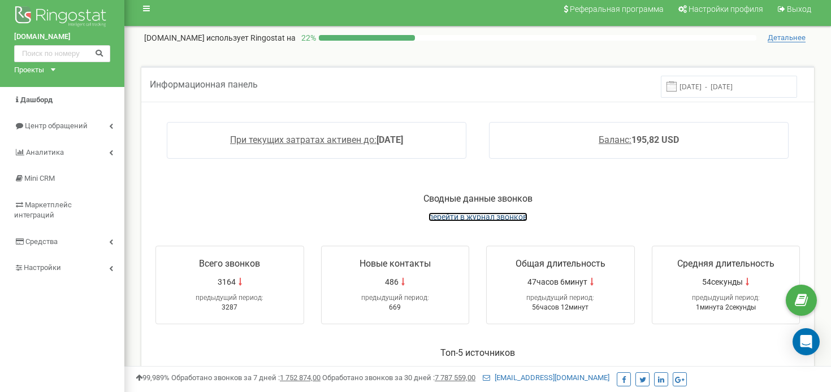 The width and height of the screenshot is (831, 392). Describe the element at coordinates (726, 308) in the screenshot. I see `span: 1минута 2секунды` at that location.